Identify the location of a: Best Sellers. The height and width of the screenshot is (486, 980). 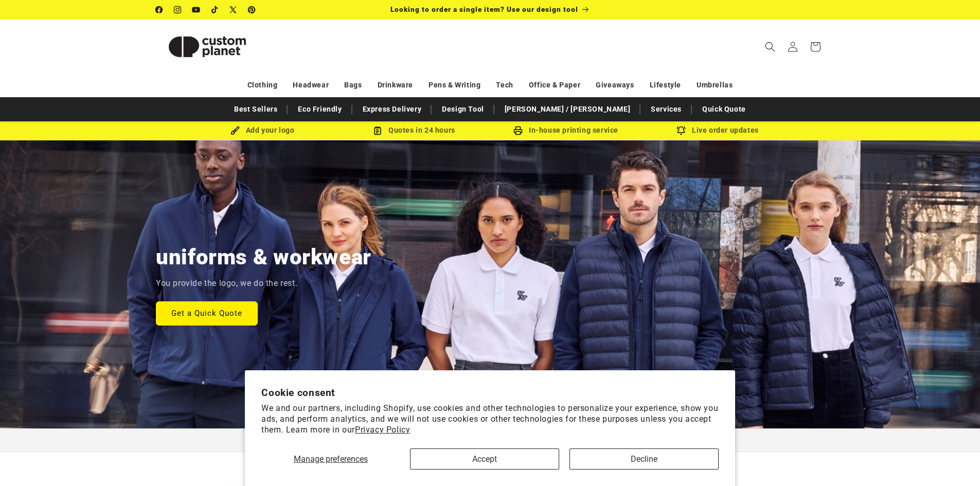
(256, 109).